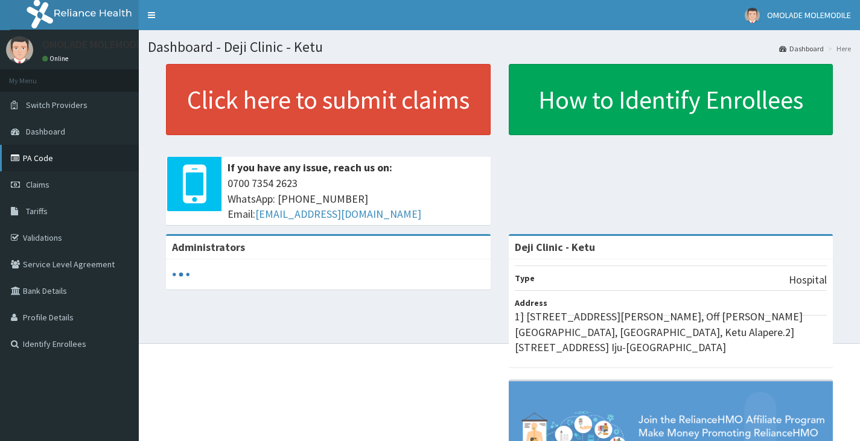 The height and width of the screenshot is (441, 860). Describe the element at coordinates (809, 15) in the screenshot. I see `span: OMOLADE MOLEMODILE` at that location.